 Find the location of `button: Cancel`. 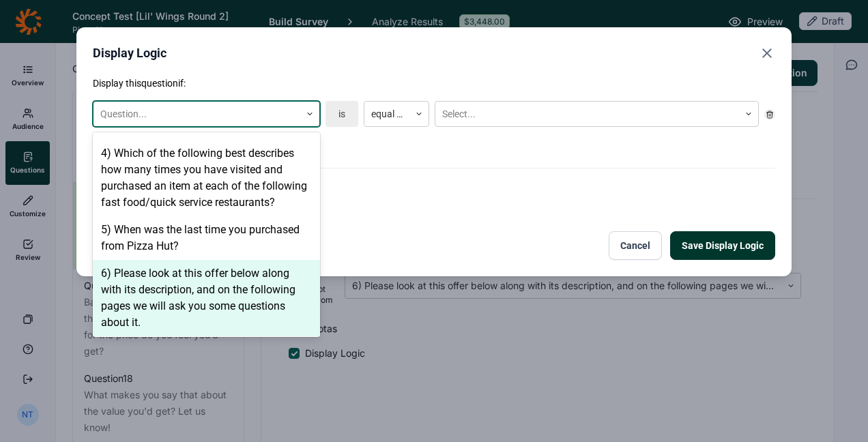

button: Cancel is located at coordinates (635, 246).